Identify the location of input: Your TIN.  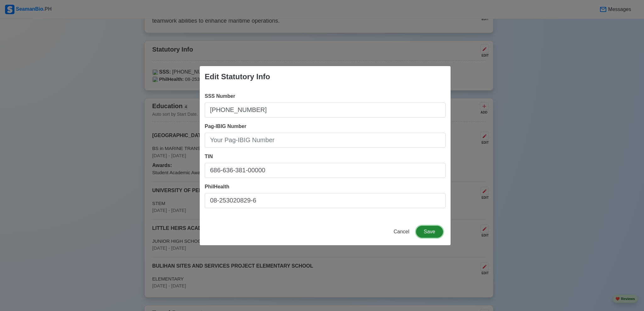
(325, 171).